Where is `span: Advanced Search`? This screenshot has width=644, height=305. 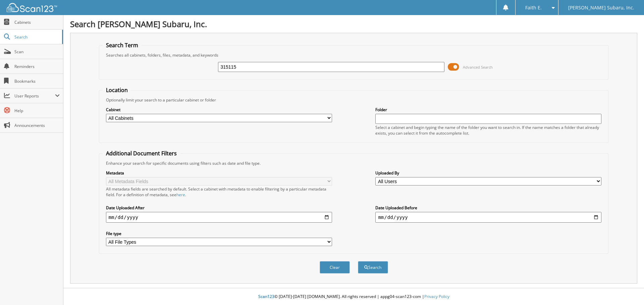 span: Advanced Search is located at coordinates (478, 67).